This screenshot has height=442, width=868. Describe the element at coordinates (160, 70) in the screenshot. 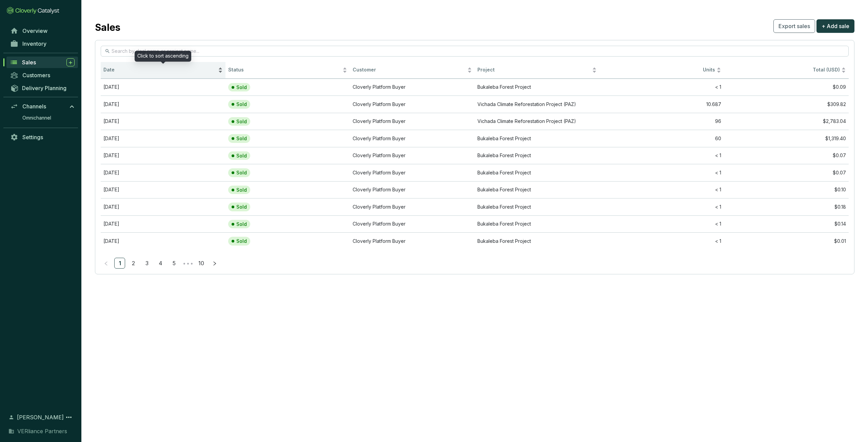

I see `span: Date` at that location.